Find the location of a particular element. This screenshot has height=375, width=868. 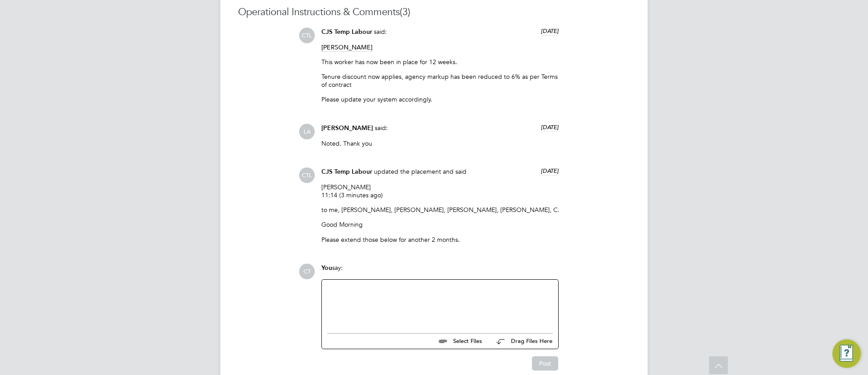

h3: Operational Instructions & Comments is located at coordinates (434, 12).